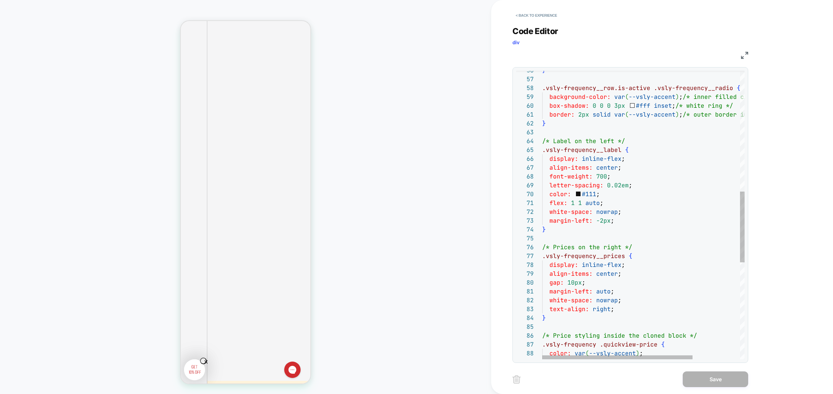  I want to click on span: /* Label on the left */, so click(584, 141).